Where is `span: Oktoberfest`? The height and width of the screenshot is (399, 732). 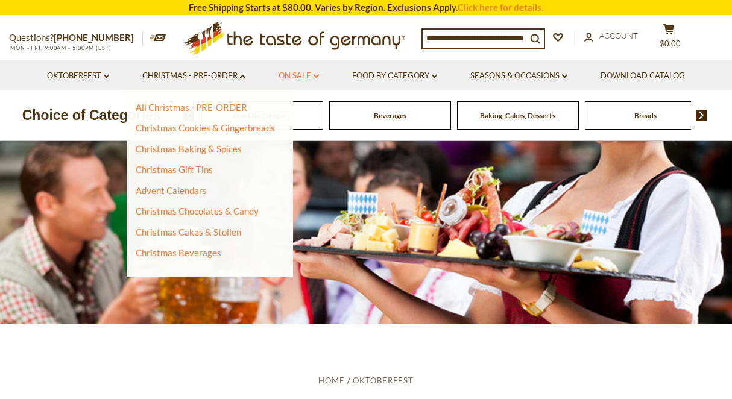
span: Oktoberfest is located at coordinates (383, 380).